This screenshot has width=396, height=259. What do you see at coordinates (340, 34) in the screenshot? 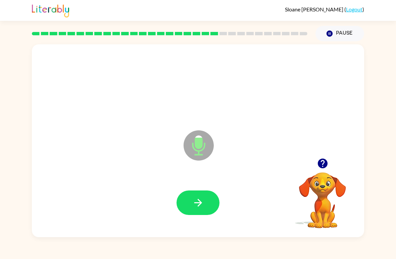
I see `button: Pause` at bounding box center [340, 34].